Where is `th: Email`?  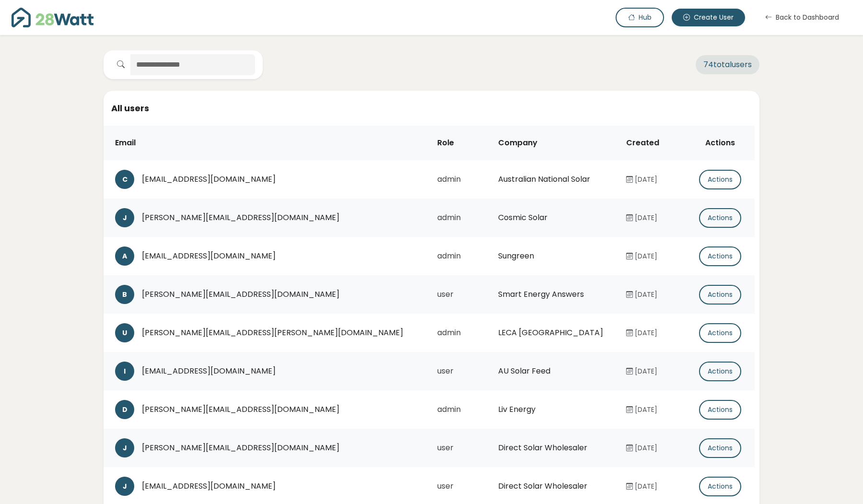 th: Email is located at coordinates (267, 143).